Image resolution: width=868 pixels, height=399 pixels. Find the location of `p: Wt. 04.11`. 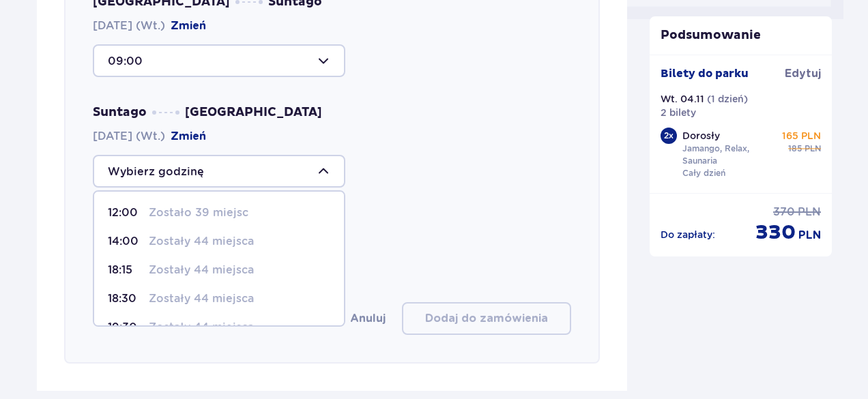

p: Wt. 04.11 is located at coordinates (682, 99).